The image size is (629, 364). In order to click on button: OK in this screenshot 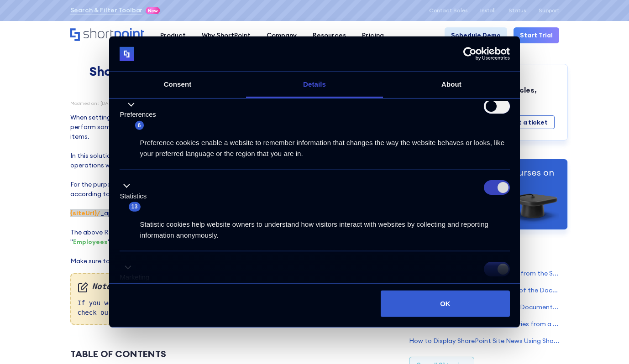, I will do `click(445, 304)`.